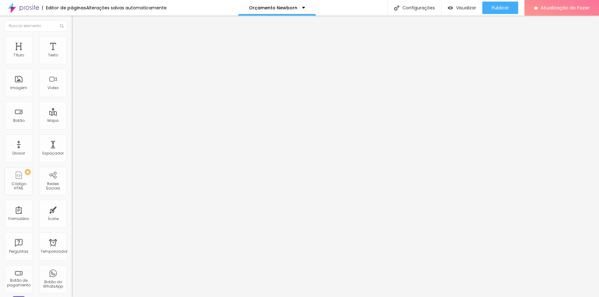 This screenshot has width=599, height=297. Describe the element at coordinates (19, 55) in the screenshot. I see `font: Título` at that location.